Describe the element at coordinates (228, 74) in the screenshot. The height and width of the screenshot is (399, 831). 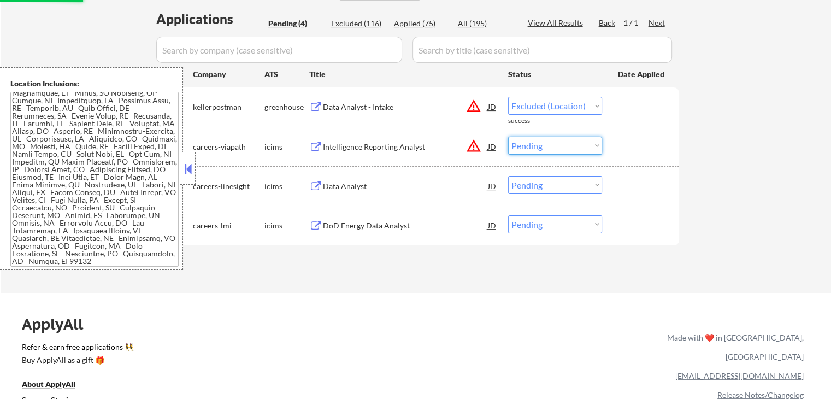
I see `div: Company` at that location.